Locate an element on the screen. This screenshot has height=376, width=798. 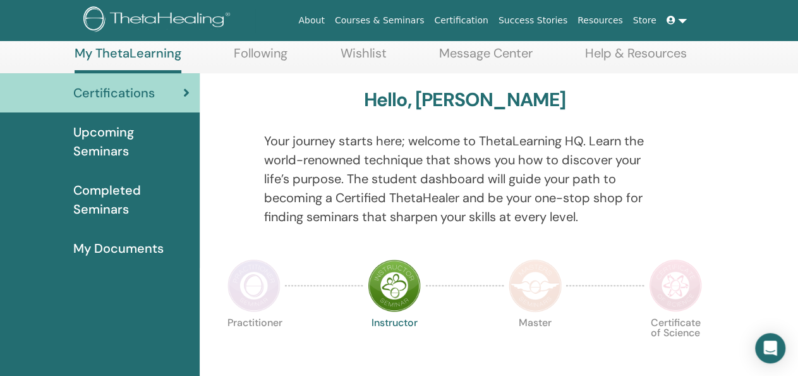
span: Upcoming Seminars is located at coordinates (131, 142).